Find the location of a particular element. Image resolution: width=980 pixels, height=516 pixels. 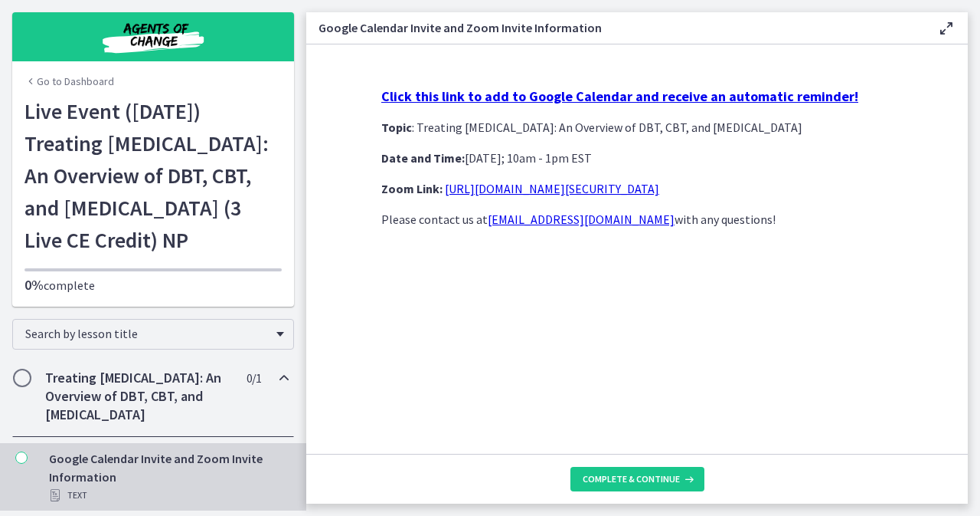

span: Search by lesson title is located at coordinates (147, 333).